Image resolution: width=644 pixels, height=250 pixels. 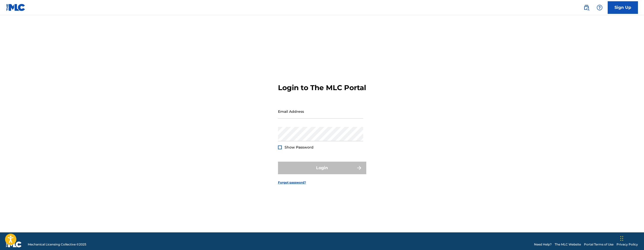 I want to click on a: Portal Terms of Use, so click(x=598, y=244).